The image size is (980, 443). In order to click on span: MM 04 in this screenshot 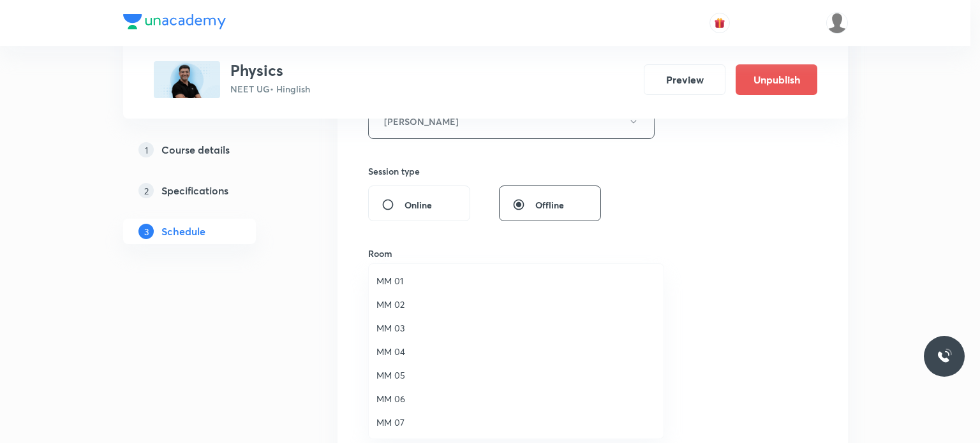, I will do `click(516, 351)`.